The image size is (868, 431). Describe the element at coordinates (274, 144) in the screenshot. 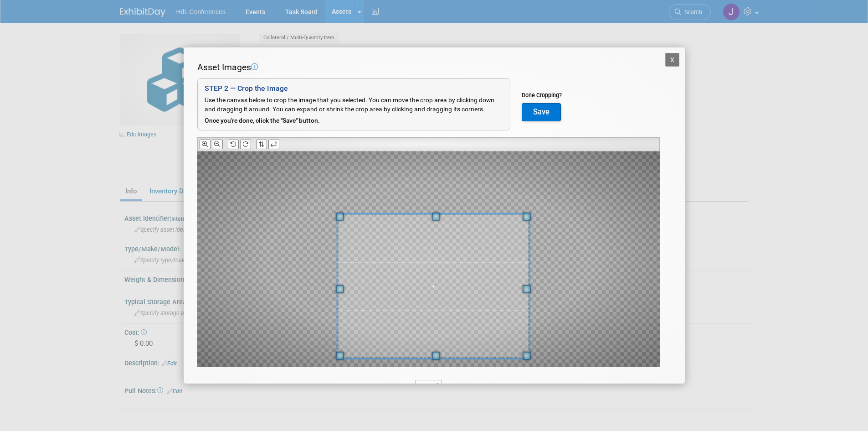

I see `button: Flip Horizontally` at that location.